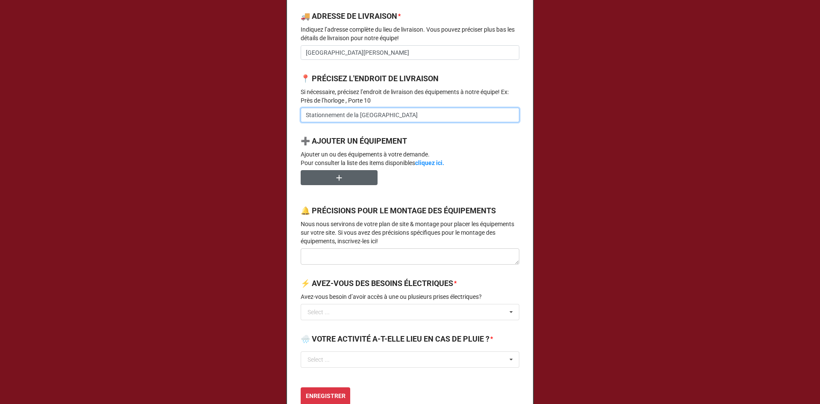  I want to click on b: ENREGISTRER, so click(326, 396).